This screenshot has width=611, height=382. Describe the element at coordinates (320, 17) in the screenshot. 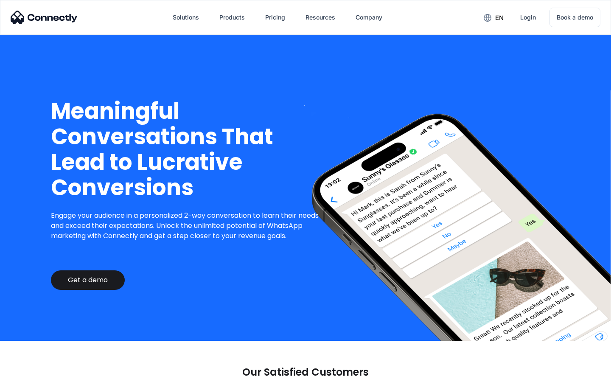

I see `div: Resources` at that location.